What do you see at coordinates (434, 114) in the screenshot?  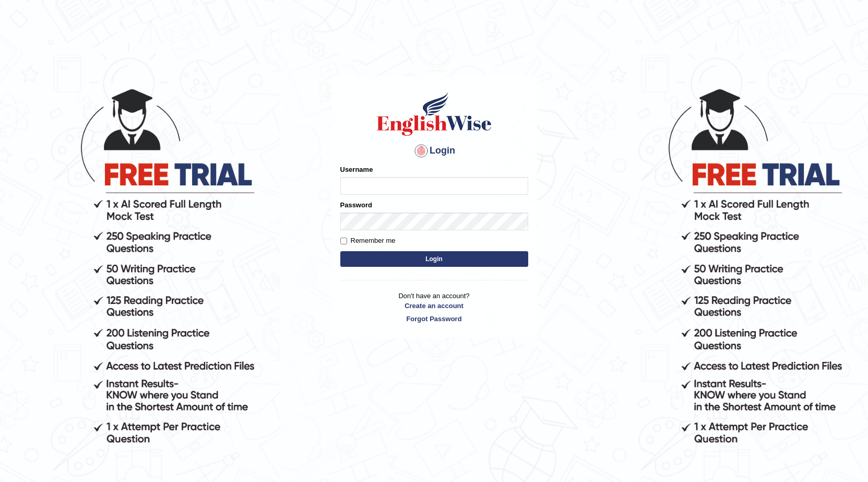 I see `img: Logo of English Wise sign in for intelligent practice with AI` at bounding box center [434, 114].